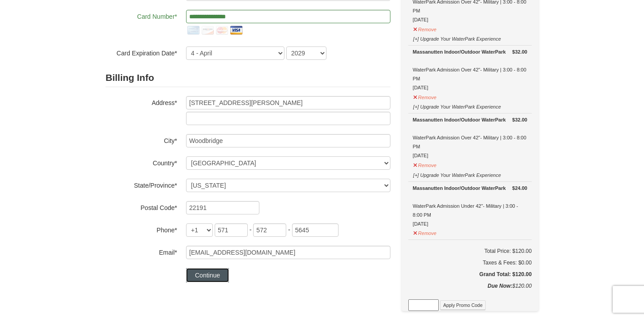 Image resolution: width=644 pixels, height=319 pixels. Describe the element at coordinates (236, 30) in the screenshot. I see `img: visa.png` at that location.